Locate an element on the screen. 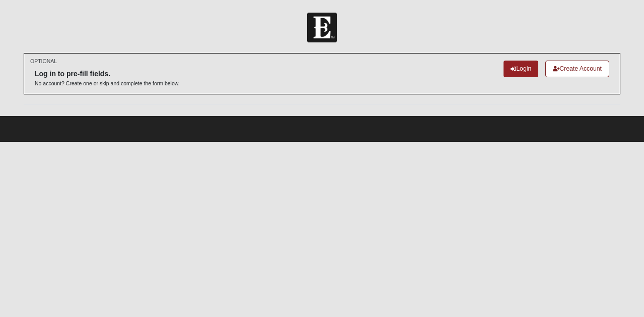 This screenshot has width=644, height=317. img: Church of Eleven22 Logo is located at coordinates (322, 27).